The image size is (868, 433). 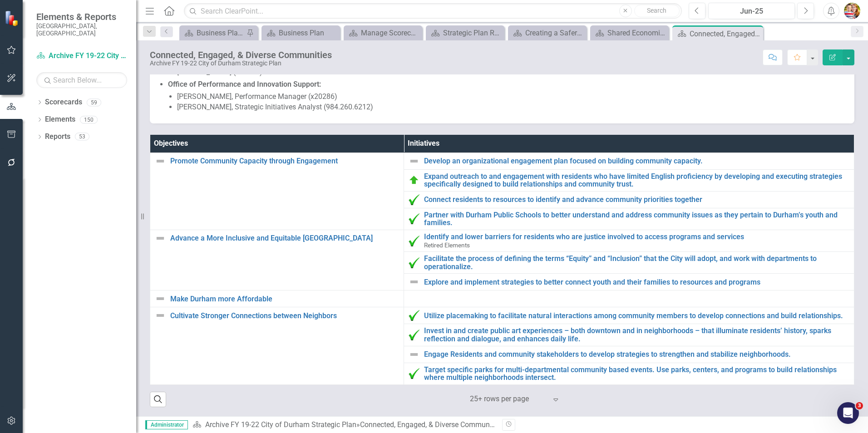 What do you see at coordinates (301, 33) in the screenshot?
I see `a: Business Plan` at bounding box center [301, 33].